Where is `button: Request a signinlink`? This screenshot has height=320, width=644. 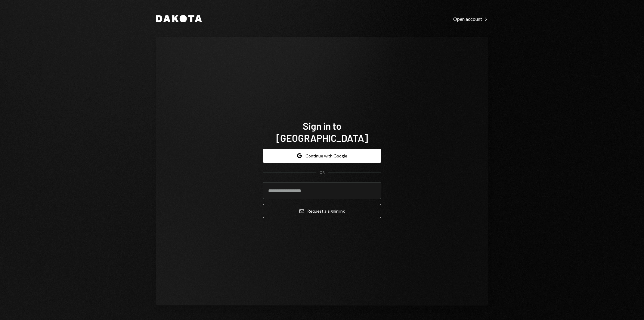 button: Request a signinlink is located at coordinates (322, 210).